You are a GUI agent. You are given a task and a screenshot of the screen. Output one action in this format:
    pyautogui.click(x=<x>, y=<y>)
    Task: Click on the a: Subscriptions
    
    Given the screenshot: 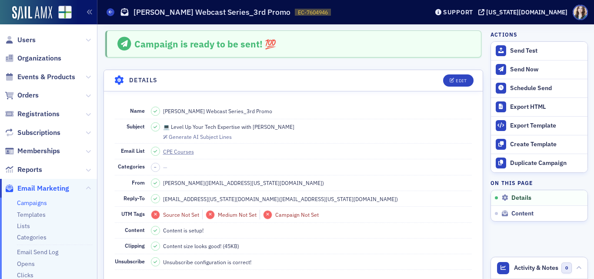 What is the action you would take?
    pyautogui.click(x=33, y=133)
    